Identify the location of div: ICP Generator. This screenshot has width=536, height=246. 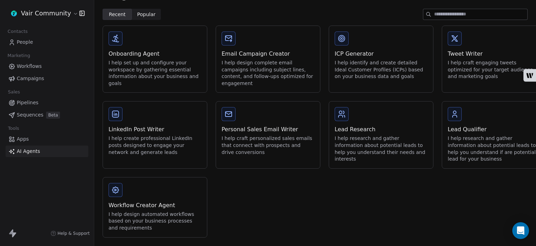
(381, 54).